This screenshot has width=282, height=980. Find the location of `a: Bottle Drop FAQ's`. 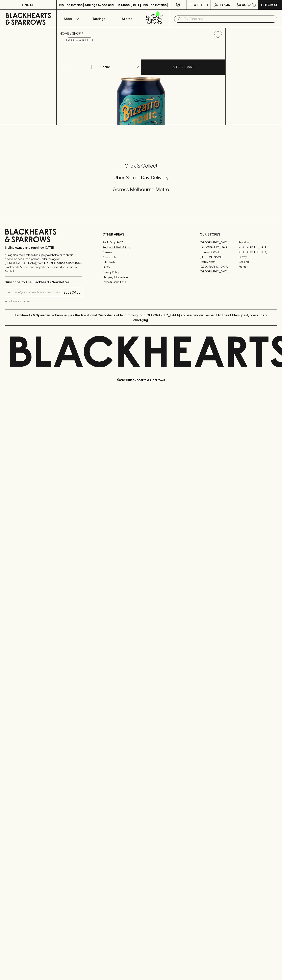

a: Bottle Drop FAQ's is located at coordinates (141, 242).